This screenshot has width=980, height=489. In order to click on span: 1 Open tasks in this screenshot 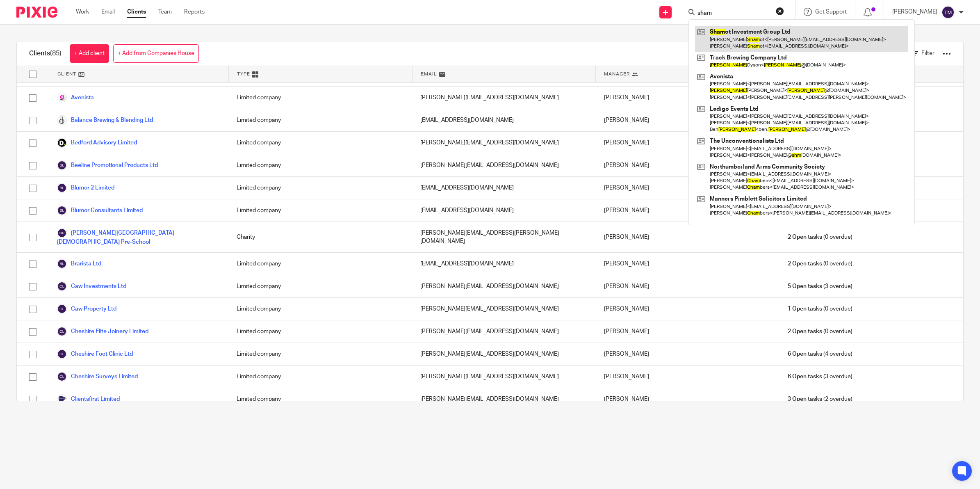, I will do `click(805, 309)`.